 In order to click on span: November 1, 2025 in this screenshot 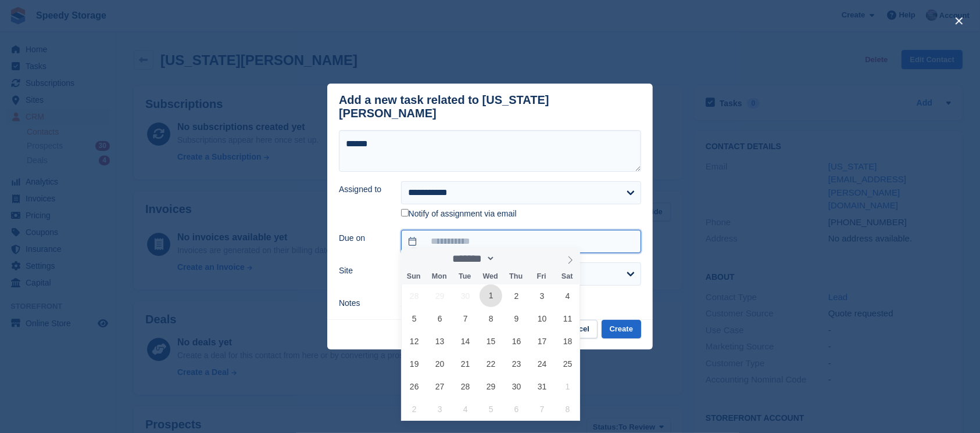, I will do `click(568, 387)`.